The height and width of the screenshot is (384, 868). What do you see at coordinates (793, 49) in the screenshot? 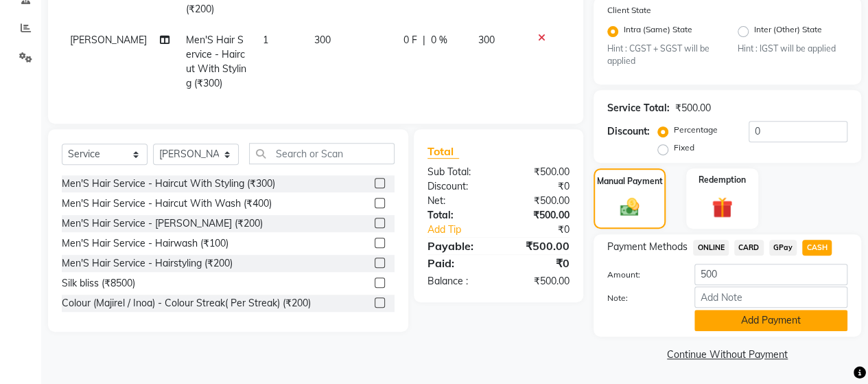
I see `small: Hint : IGST will be applied` at bounding box center [793, 49].